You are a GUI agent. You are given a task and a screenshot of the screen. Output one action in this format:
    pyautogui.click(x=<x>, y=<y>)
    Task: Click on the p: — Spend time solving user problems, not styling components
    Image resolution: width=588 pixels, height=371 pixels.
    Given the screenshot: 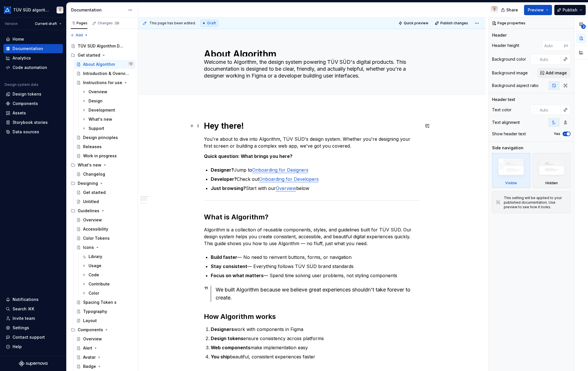 What is the action you would take?
    pyautogui.click(x=316, y=276)
    